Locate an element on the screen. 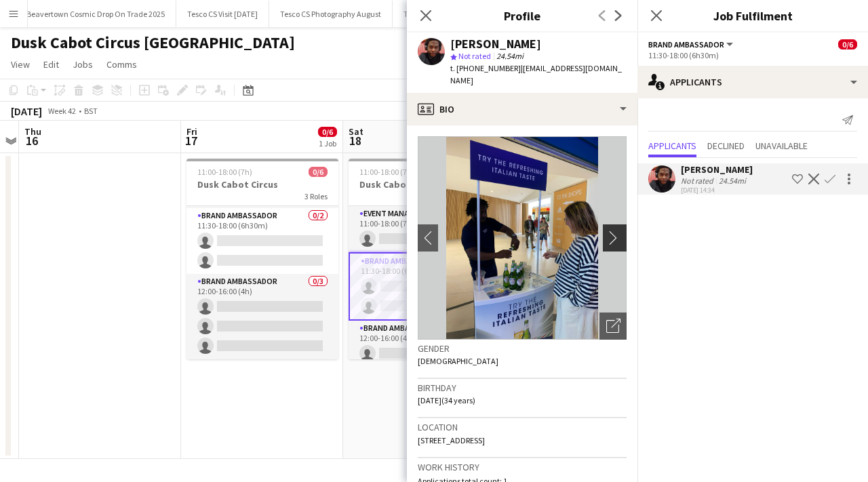 The height and width of the screenshot is (482, 868). span: Jobs is located at coordinates (82, 65).